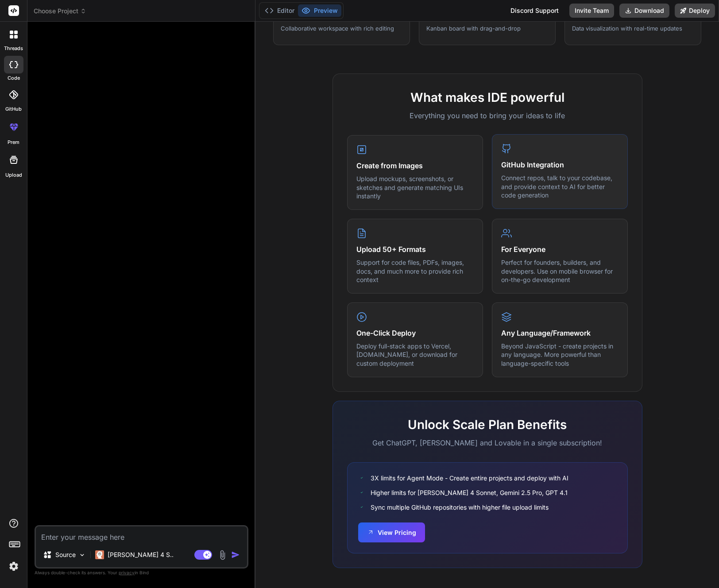 The height and width of the screenshot is (588, 719). Describe the element at coordinates (487, 424) in the screenshot. I see `h2: Unlock Scale Plan Benefits` at that location.